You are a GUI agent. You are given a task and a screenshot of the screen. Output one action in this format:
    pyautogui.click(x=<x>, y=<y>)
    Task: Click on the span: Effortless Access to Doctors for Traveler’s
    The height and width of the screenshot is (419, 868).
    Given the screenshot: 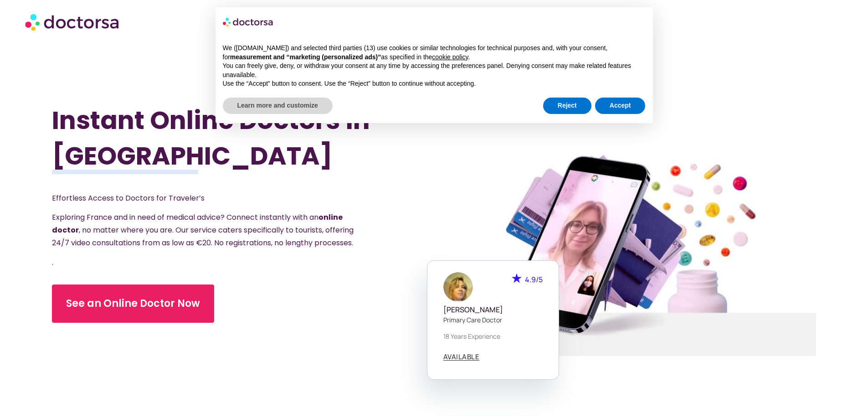 What is the action you would take?
    pyautogui.click(x=128, y=198)
    